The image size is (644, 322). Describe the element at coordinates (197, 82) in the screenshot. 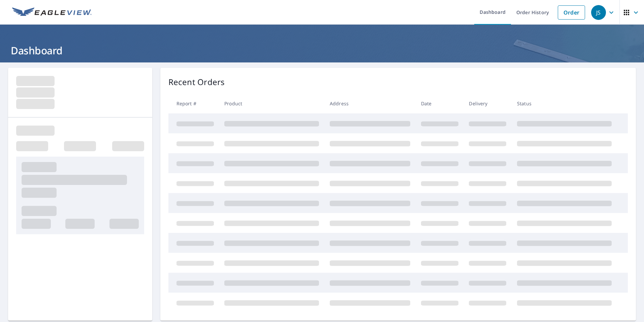

I see `p: Recent Orders` at that location.